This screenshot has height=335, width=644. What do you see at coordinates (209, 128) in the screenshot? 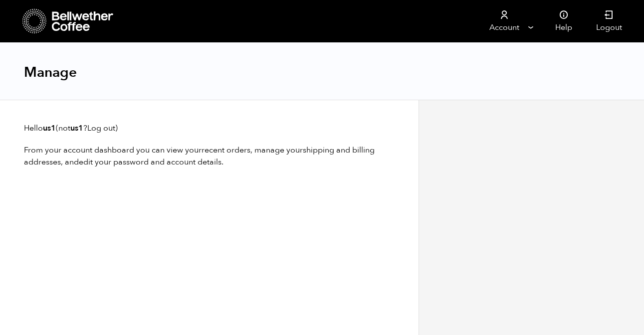
I see `p: Hello (not ? )` at bounding box center [209, 128].